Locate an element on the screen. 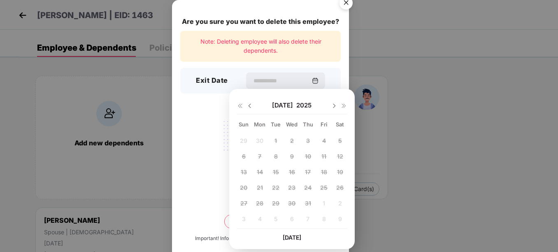 This screenshot has height=252, width=558. div: Sat is located at coordinates (340, 124).